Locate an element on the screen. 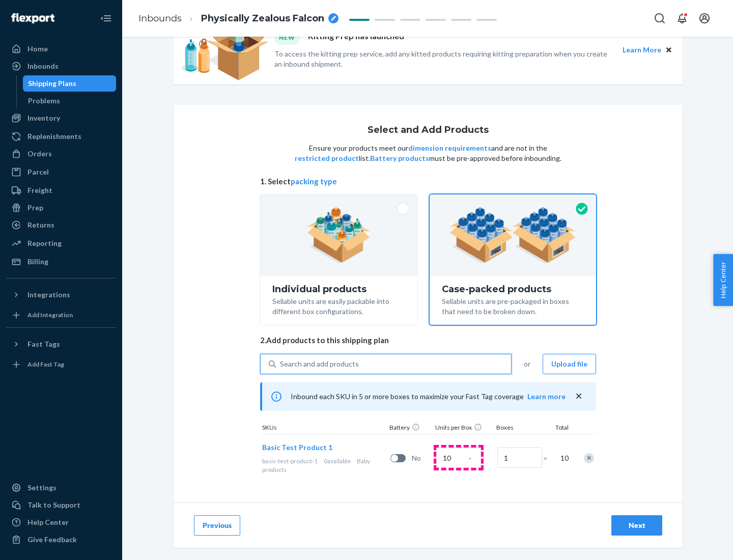 The height and width of the screenshot is (560, 733). ol: breadcrumbs is located at coordinates (238, 18).